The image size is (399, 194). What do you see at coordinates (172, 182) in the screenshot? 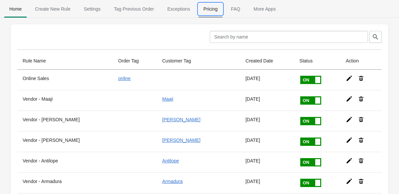
I see `a: Armadura` at bounding box center [172, 182].